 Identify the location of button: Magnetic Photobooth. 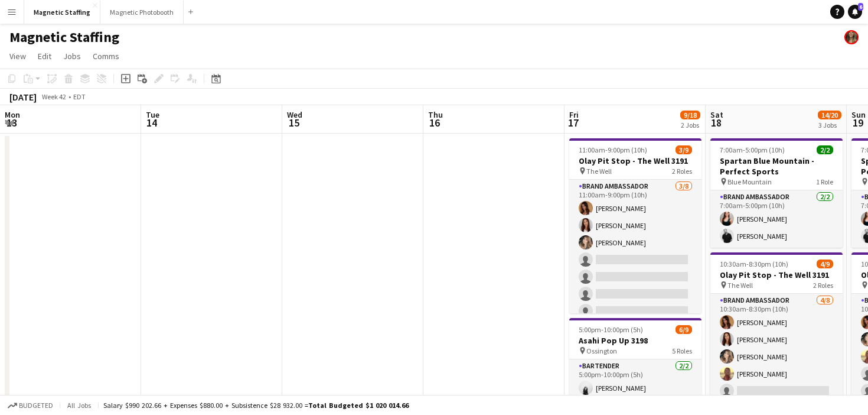
(142, 12).